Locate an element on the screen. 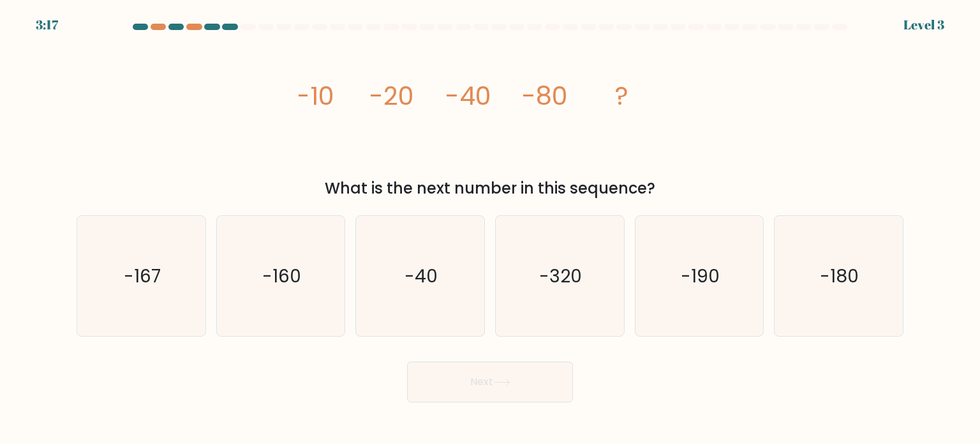 Image resolution: width=980 pixels, height=444 pixels. text: -180 is located at coordinates (840, 276).